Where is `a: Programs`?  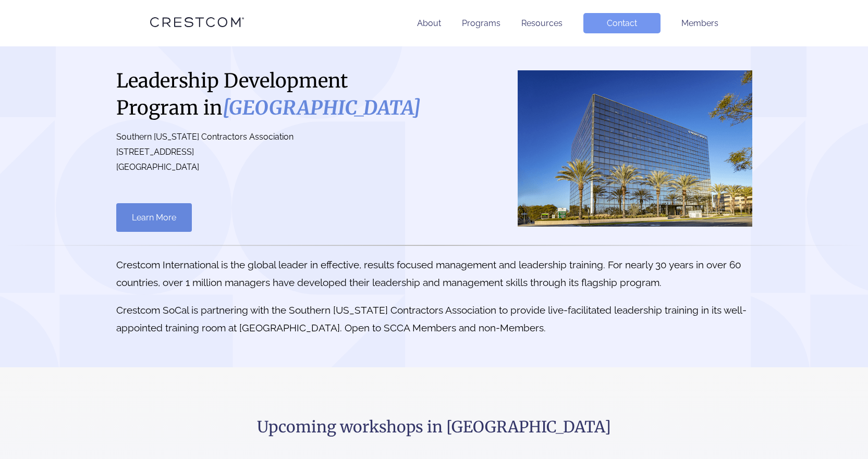
a: Programs is located at coordinates (481, 23).